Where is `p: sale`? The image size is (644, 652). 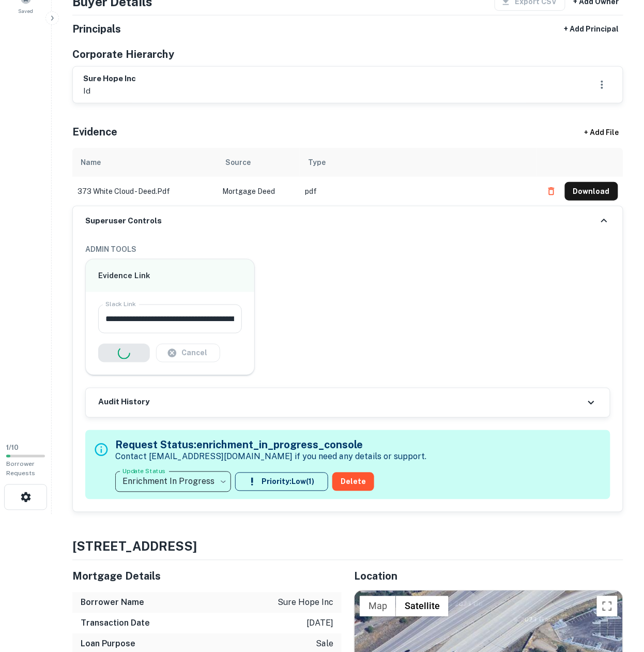
p: sale is located at coordinates (324, 644).